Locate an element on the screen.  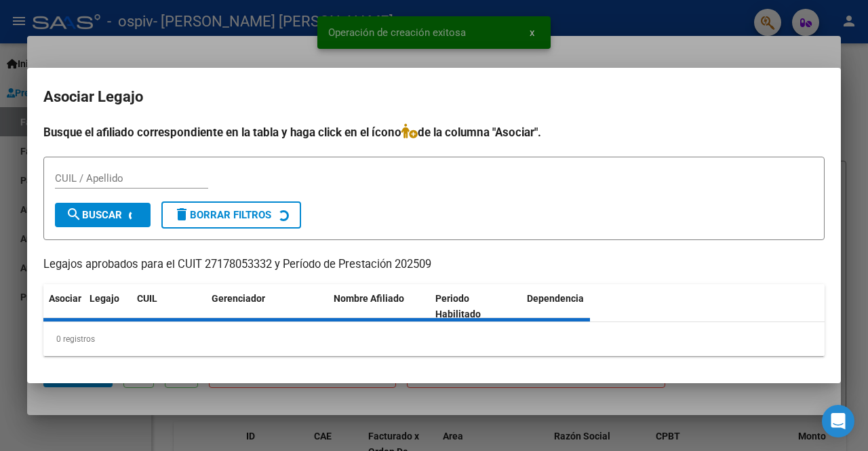
div: 0 registros is located at coordinates (434, 339).